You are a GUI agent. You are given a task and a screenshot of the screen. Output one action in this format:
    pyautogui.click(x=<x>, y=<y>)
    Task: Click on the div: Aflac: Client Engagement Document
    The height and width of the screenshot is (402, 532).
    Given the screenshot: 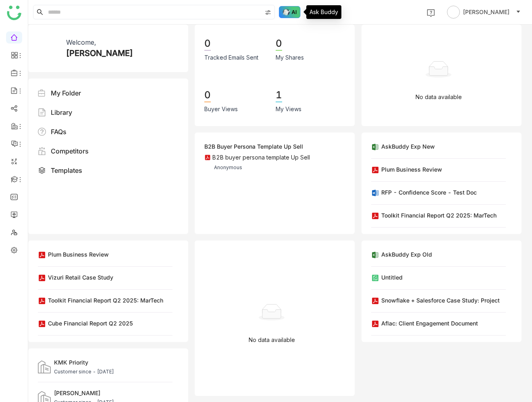 What is the action you would take?
    pyautogui.click(x=430, y=323)
    